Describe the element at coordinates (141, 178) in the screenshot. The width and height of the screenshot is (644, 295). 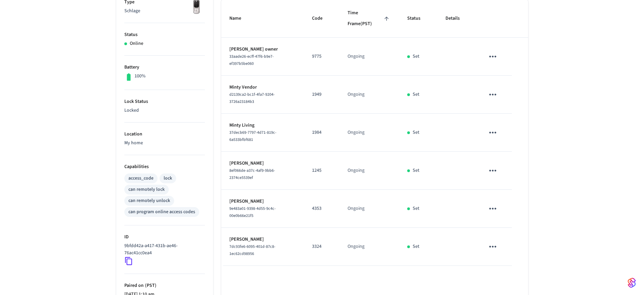
I see `div: access_code` at that location.